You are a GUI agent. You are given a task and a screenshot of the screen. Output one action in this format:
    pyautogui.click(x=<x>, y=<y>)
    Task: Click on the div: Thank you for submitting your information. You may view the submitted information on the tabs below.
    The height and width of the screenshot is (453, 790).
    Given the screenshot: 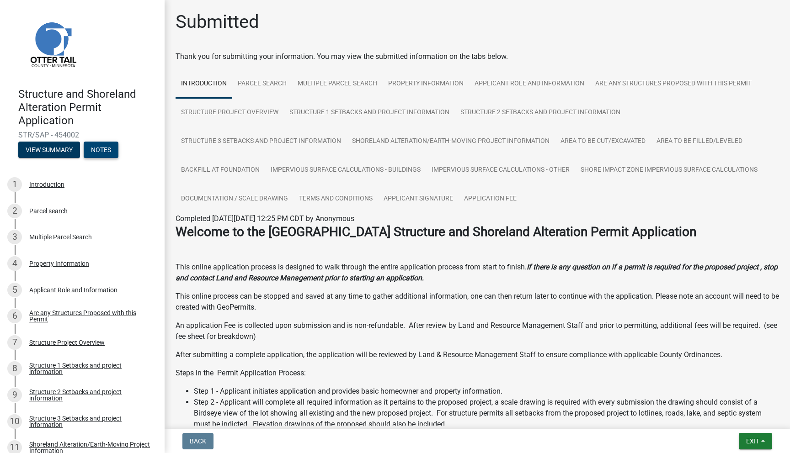 What is the action you would take?
    pyautogui.click(x=477, y=57)
    